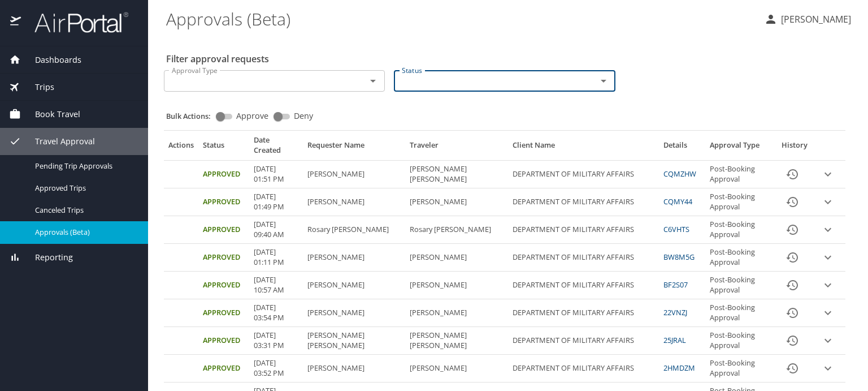 This screenshot has height=391, width=868. What do you see at coordinates (604, 81) in the screenshot?
I see `button: Open` at bounding box center [604, 81].